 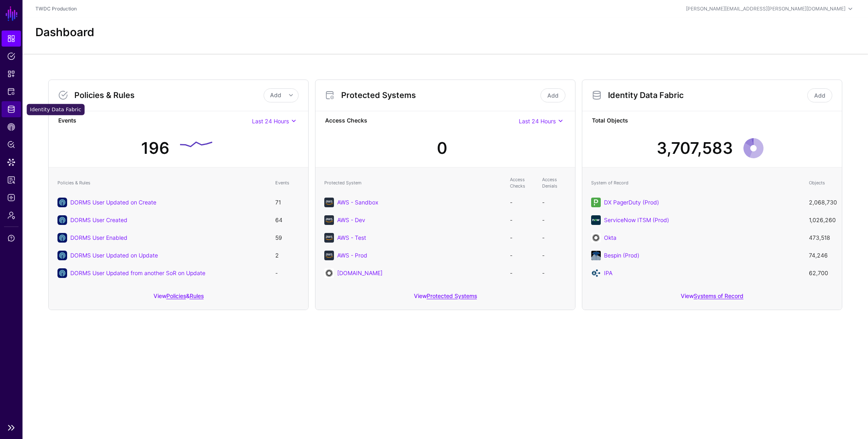 I want to click on th: System of Record, so click(x=696, y=182).